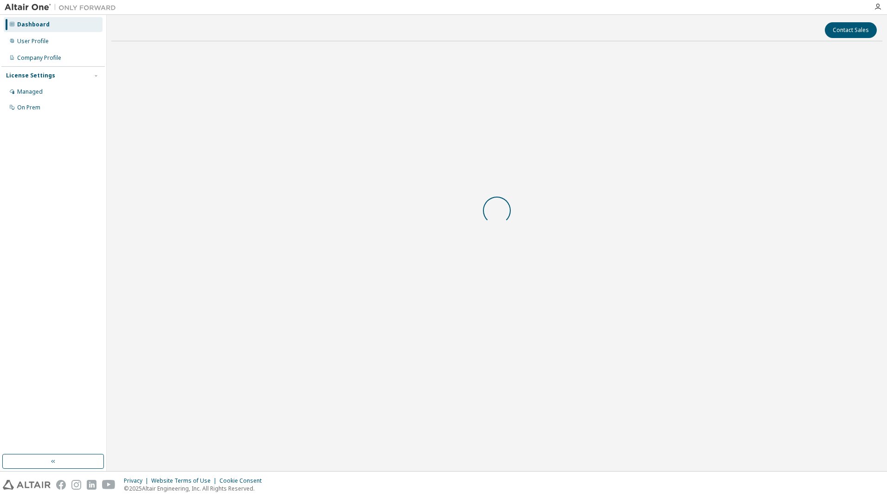  What do you see at coordinates (185, 481) in the screenshot?
I see `div: Website Terms of Use` at bounding box center [185, 481].